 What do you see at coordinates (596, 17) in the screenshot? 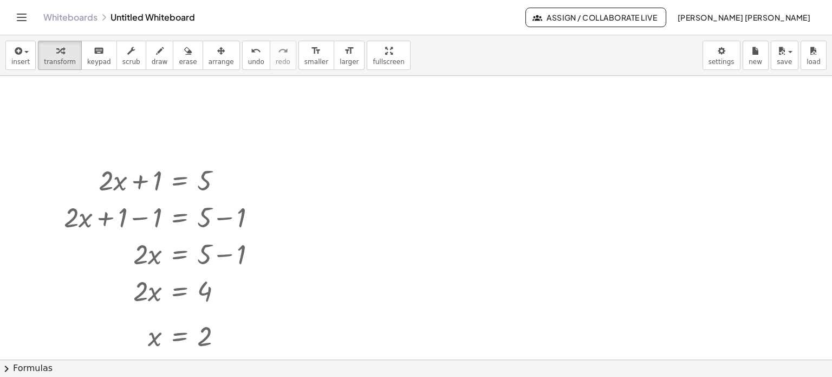
I see `button: Assign / Collaborate Live` at bounding box center [596, 17].